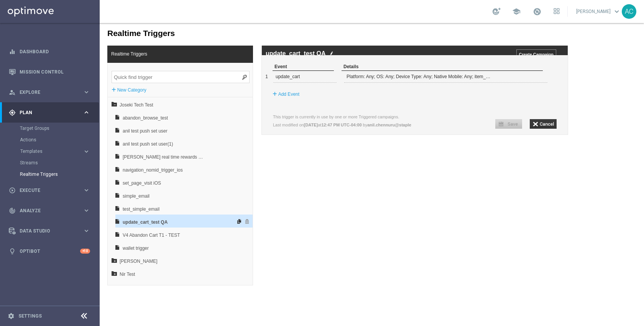 This screenshot has width=644, height=326. Describe the element at coordinates (12, 92) in the screenshot. I see `i: person_search` at that location.